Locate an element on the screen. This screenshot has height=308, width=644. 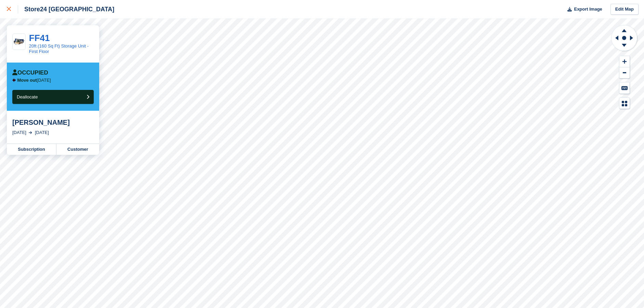
img: 20-ft-container.jpg is located at coordinates (19, 41).